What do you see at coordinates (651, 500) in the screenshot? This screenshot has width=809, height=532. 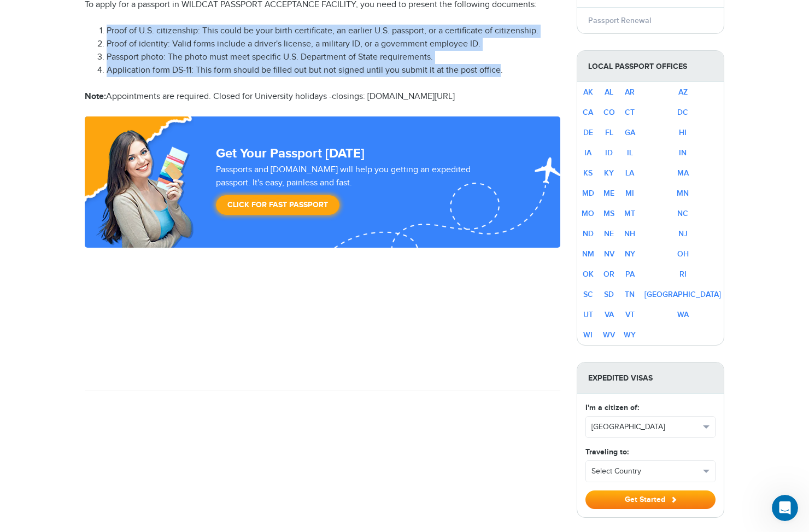 I see `button: Get Started` at bounding box center [651, 500].